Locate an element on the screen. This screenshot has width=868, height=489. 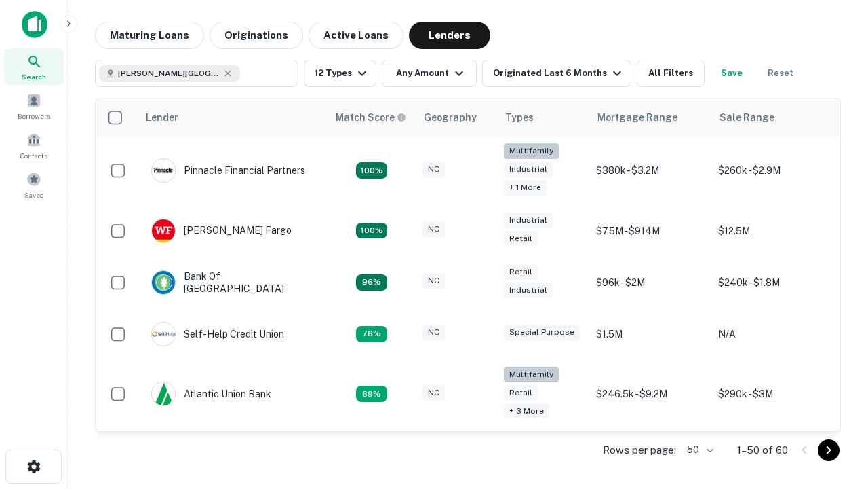
h6: Match Score is located at coordinates (369, 118).